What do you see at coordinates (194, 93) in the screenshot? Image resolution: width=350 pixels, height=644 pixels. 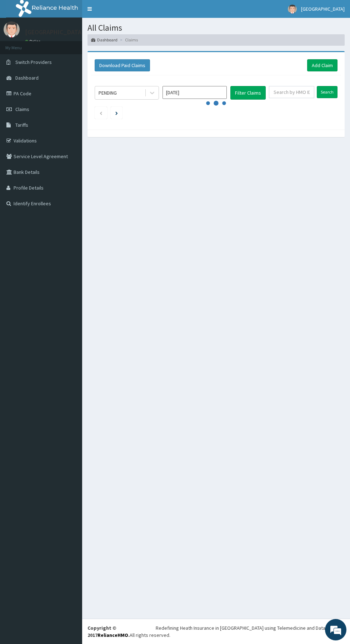 I see `input: Select Month and Year` at bounding box center [194, 93].